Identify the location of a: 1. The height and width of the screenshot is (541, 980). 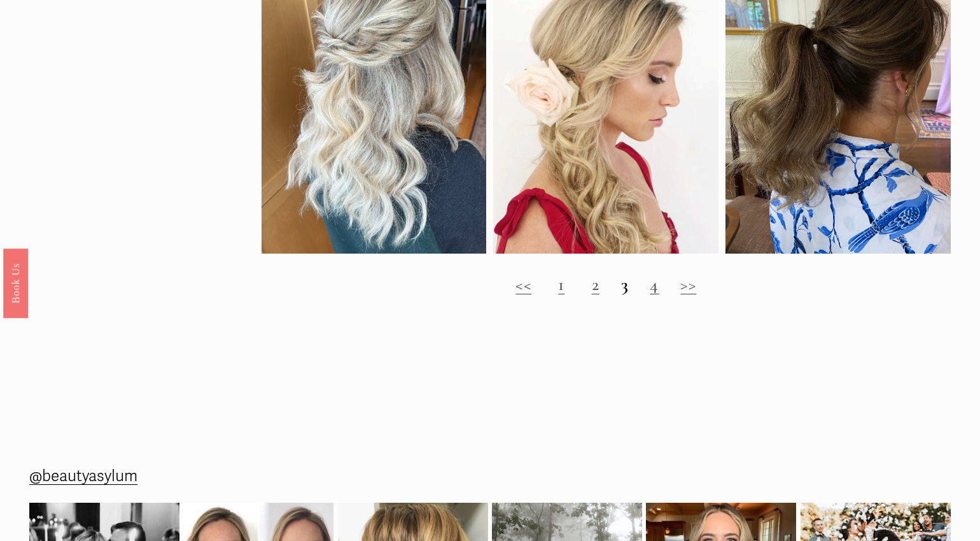
(561, 284).